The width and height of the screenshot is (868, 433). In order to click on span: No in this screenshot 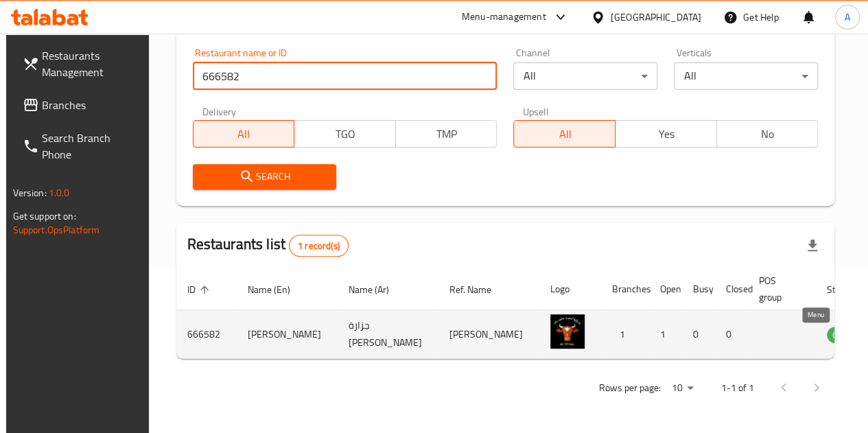, I will do `click(768, 134)`.